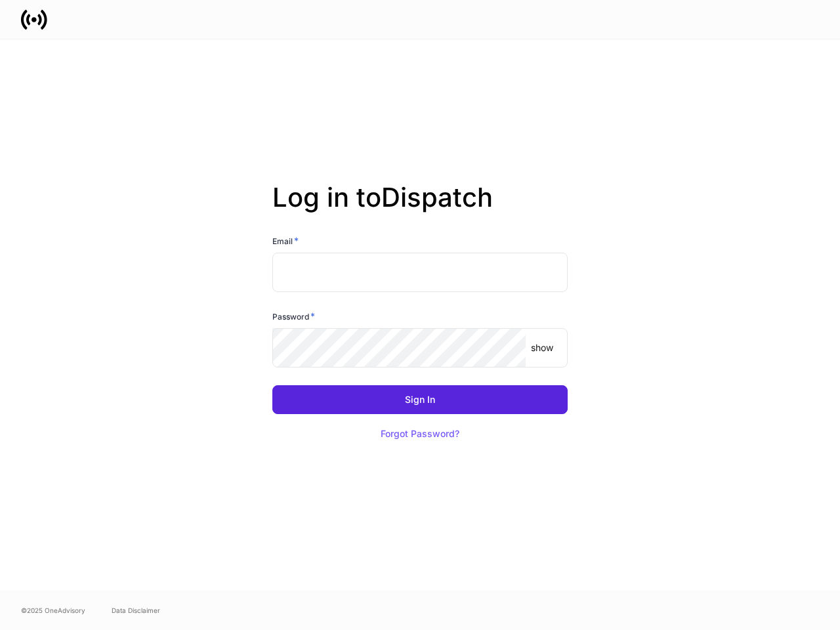 The height and width of the screenshot is (630, 840). What do you see at coordinates (54, 610) in the screenshot?
I see `span: © 2025 OneAdvisory` at bounding box center [54, 610].